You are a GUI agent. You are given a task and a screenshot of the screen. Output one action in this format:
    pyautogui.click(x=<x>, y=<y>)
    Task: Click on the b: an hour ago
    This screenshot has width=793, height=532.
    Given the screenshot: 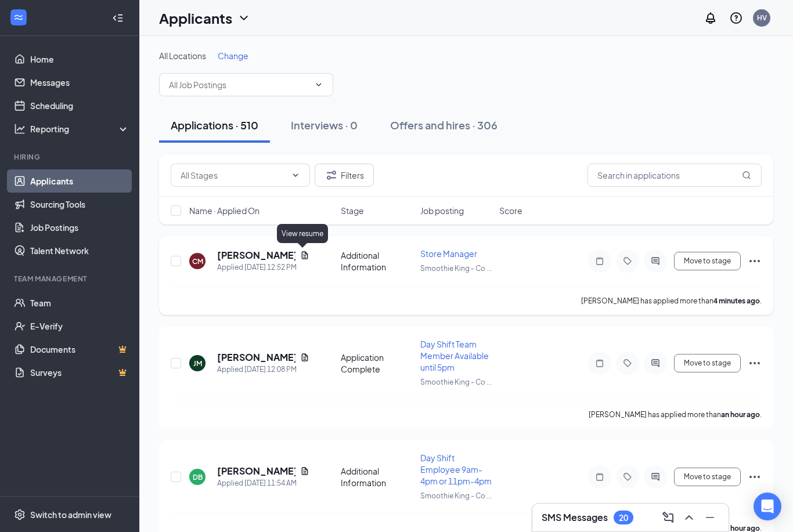 What is the action you would take?
    pyautogui.click(x=740, y=415)
    